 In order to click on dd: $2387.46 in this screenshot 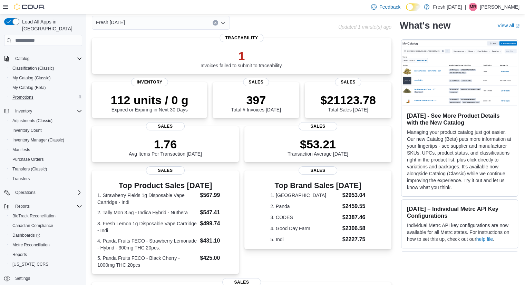, I will do `click(354, 217)`.